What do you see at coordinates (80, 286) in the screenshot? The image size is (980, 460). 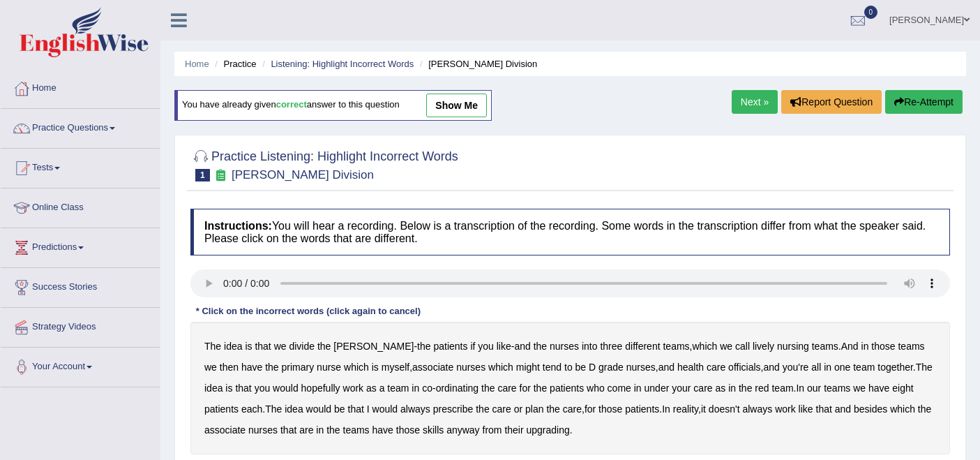 I see `a: Success Stories` at bounding box center [80, 286].